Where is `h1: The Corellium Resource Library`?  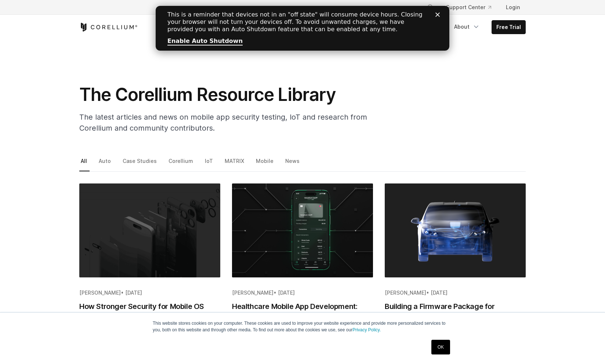 h1: The Corellium Resource Library is located at coordinates (226, 95).